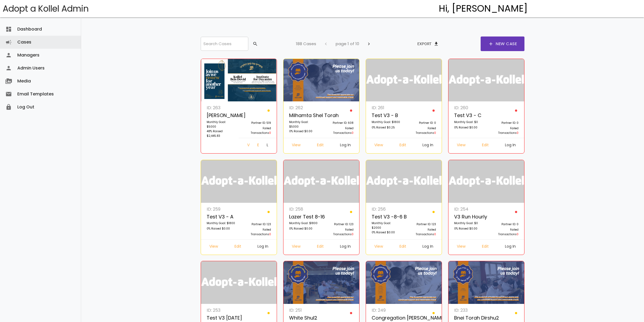 This screenshot has height=322, width=644. I want to click on a: ID: 258 Lazer Test 8-16 Monthly Goal: $1800 0% Raised $0.00, so click(304, 222).